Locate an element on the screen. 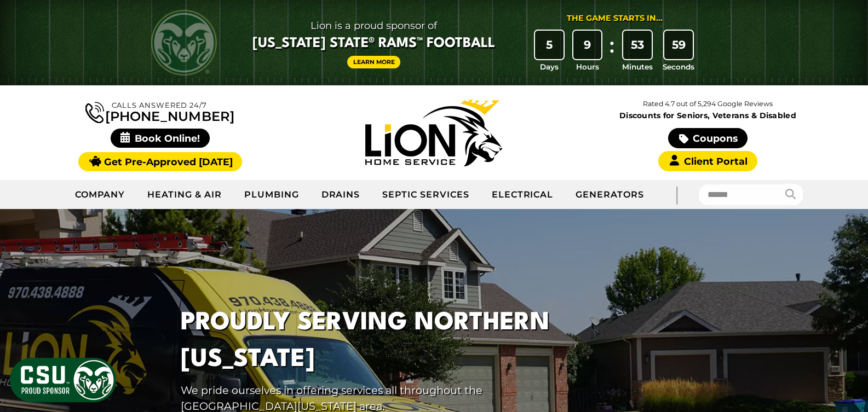 This screenshot has height=412, width=868. span: Lion is a proud sponsor of is located at coordinates (373, 26).